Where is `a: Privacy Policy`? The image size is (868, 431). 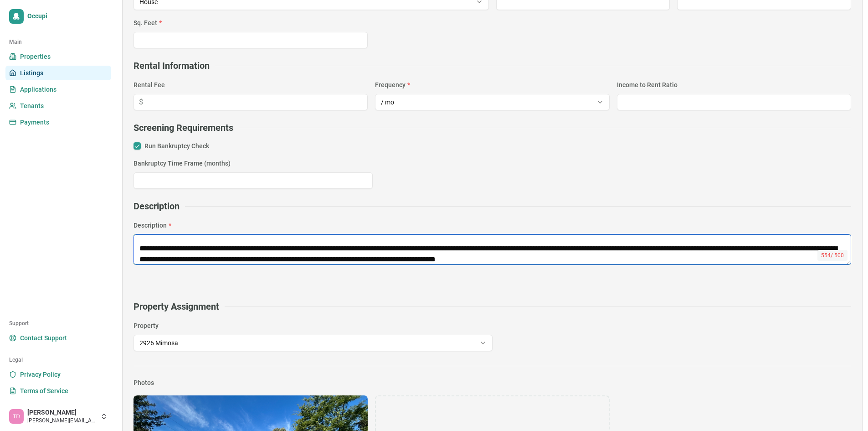 a: Privacy Policy is located at coordinates (58, 374).